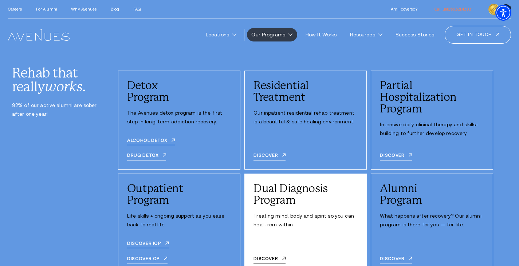 The image size is (519, 266). Describe the element at coordinates (179, 118) in the screenshot. I see `p: The Avenues detox program is the first step in long-term addiction recovery.` at that location.